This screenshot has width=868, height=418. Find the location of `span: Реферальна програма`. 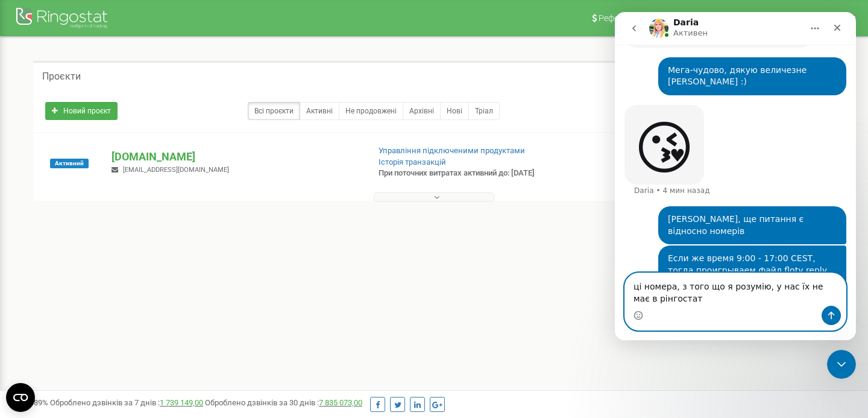

span: Реферальна програма is located at coordinates (644, 18).